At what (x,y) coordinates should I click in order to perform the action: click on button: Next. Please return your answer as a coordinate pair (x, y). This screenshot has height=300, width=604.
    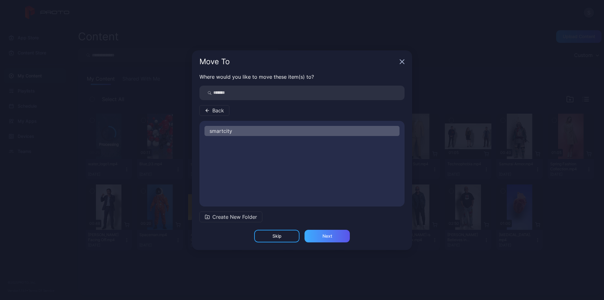
    Looking at the image, I should click on (327, 236).